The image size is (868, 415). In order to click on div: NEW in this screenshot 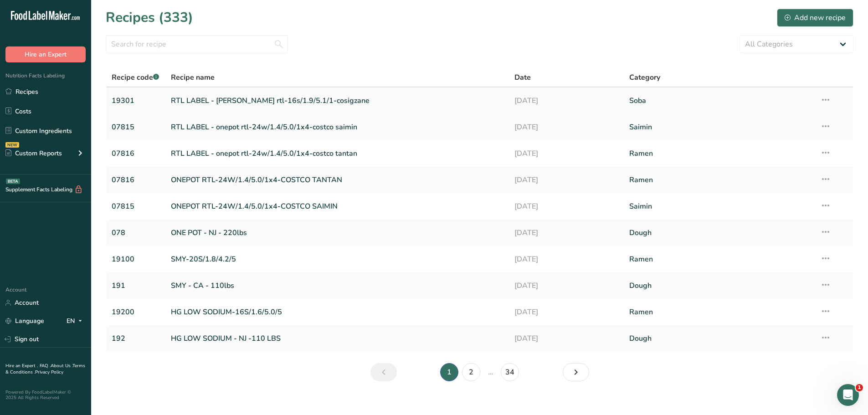, I will do `click(12, 145)`.